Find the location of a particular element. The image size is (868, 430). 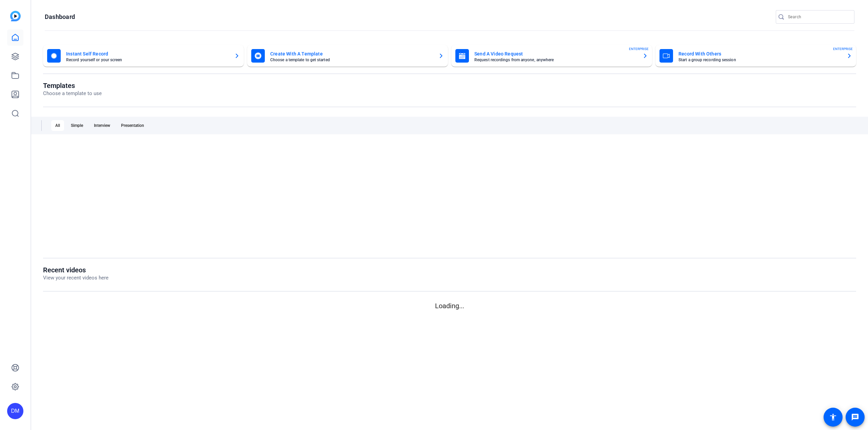

mat-card-title: Send A Video Request is located at coordinates (556, 54).